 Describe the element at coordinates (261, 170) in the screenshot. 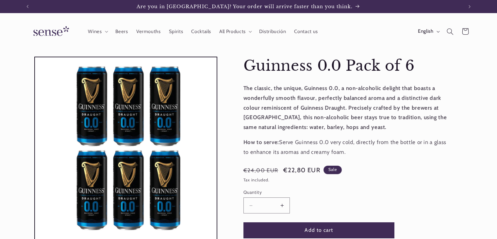

I see `s: €24,00 EUR` at that location.